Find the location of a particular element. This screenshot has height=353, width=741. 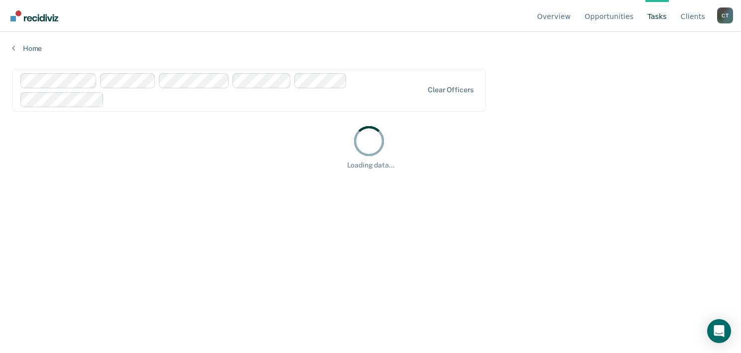

a: Home is located at coordinates (371, 48).